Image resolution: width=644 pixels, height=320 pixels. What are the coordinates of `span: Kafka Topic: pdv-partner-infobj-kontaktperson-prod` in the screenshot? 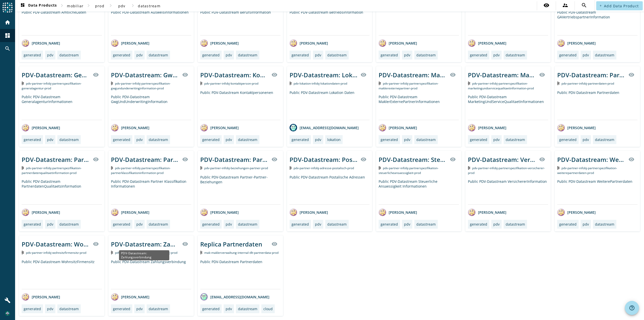 It's located at (231, 84).